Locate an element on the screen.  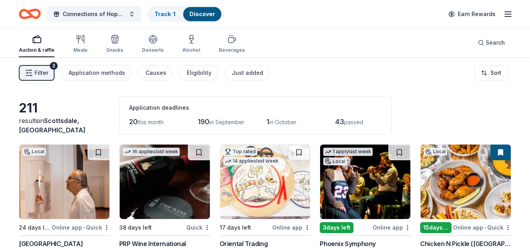
span: this month is located at coordinates (151, 122).